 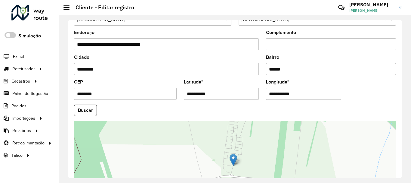 I want to click on label: Bairro, so click(x=273, y=57).